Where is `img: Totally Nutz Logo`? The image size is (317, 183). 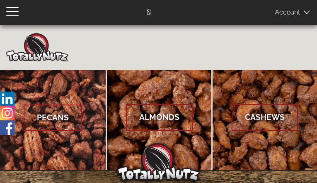
img: Totally Nutz Logo is located at coordinates (159, 162).